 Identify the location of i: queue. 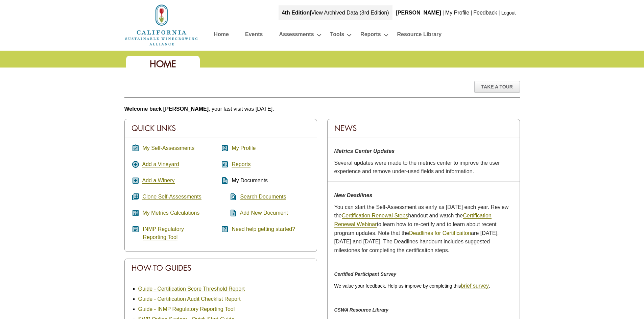
(136, 197).